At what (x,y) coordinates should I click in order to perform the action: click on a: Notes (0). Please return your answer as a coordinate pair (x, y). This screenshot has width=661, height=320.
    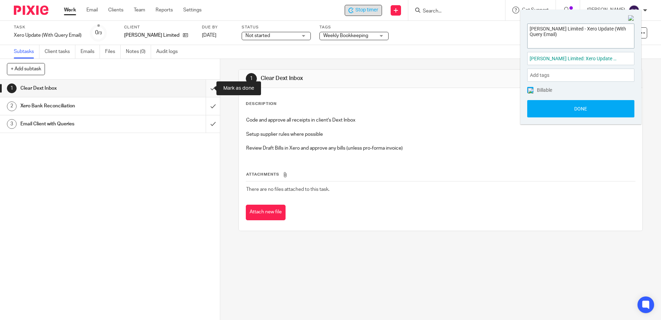
    Looking at the image, I should click on (138, 52).